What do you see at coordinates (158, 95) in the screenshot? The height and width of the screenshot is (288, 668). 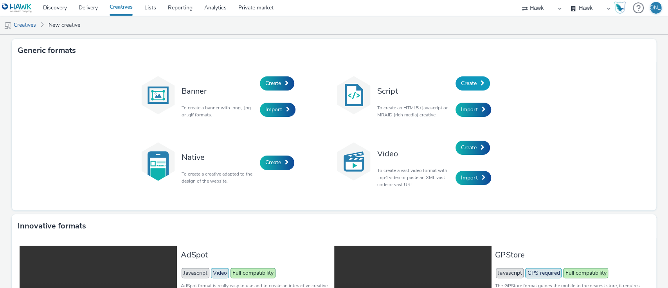 I see `img: banner.svg` at bounding box center [158, 95].